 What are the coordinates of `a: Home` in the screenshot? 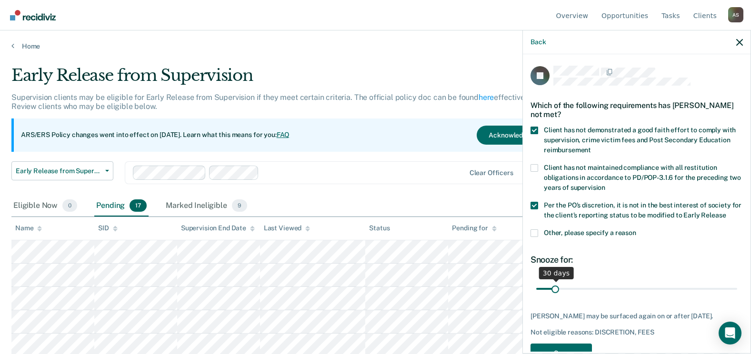 It's located at (375, 46).